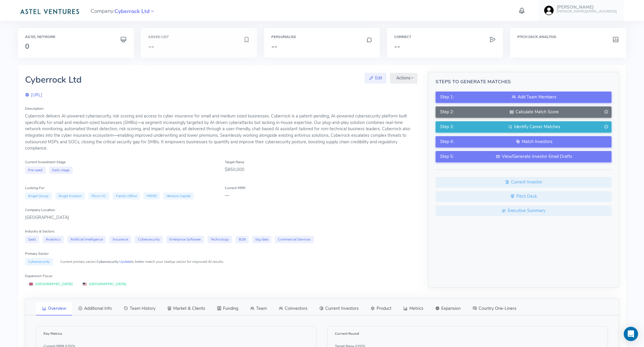 This screenshot has width=644, height=347. Describe the element at coordinates (523, 197) in the screenshot. I see `a: Pitch Deck` at that location.